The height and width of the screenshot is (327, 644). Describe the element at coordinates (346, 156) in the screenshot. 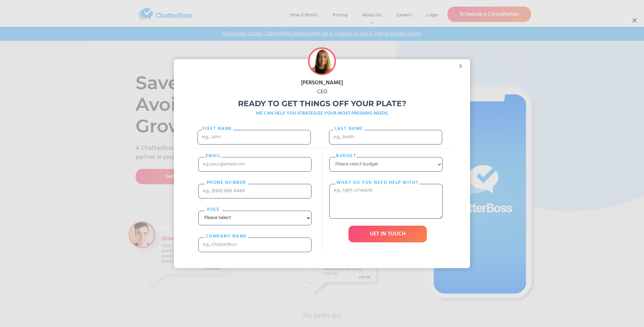

I see `label: Budget` at that location.